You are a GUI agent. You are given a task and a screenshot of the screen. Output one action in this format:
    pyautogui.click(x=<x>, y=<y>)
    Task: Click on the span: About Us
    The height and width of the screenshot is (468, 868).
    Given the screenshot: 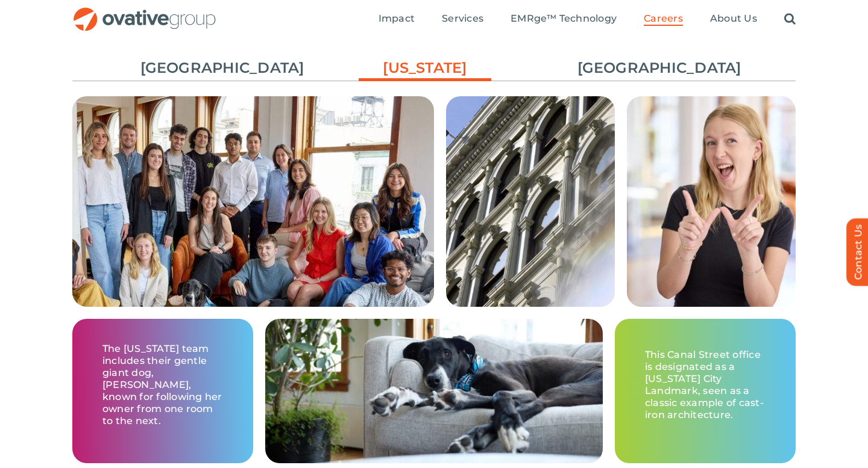 What is the action you would take?
    pyautogui.click(x=733, y=18)
    